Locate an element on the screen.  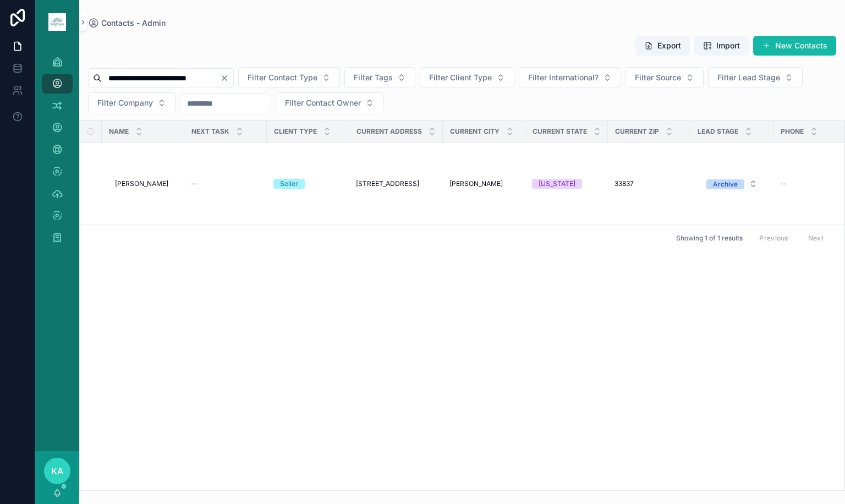
div: scrollable content is located at coordinates (57, 153).